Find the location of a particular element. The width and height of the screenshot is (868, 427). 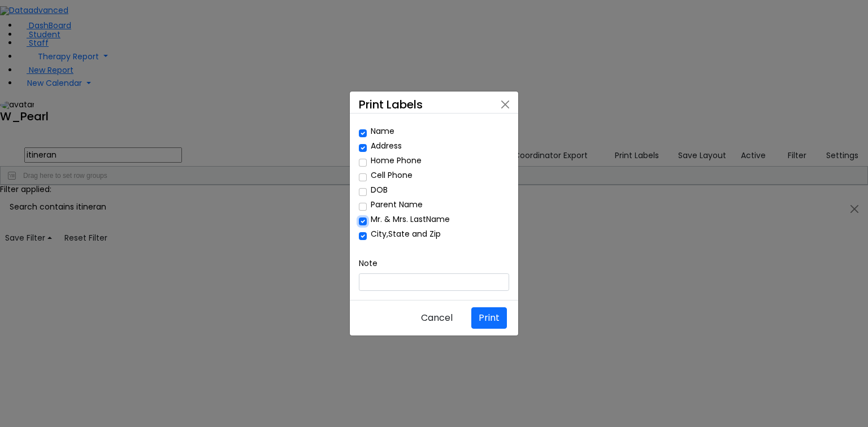

label: Address is located at coordinates (386, 146).